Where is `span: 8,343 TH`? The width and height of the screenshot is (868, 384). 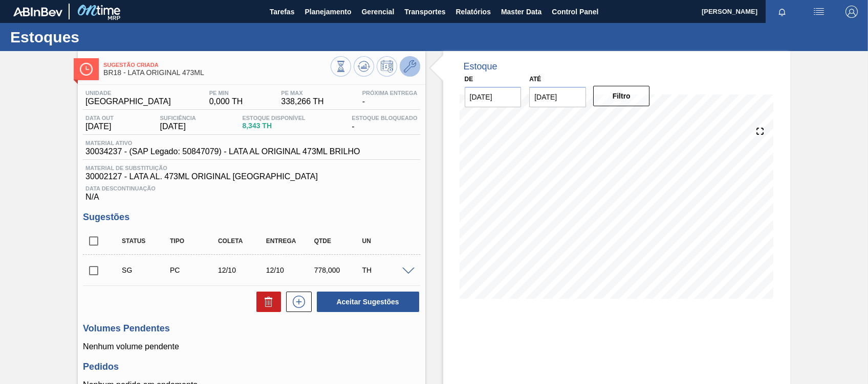
span: 8,343 TH is located at coordinates (273, 126).